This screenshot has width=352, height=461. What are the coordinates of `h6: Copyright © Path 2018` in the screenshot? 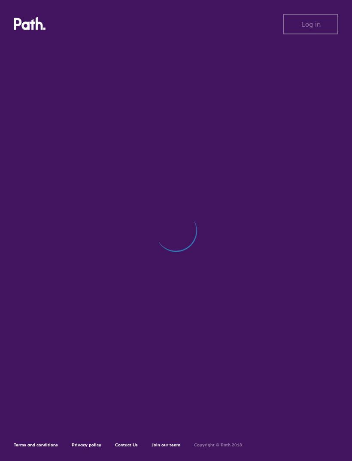 It's located at (218, 445).